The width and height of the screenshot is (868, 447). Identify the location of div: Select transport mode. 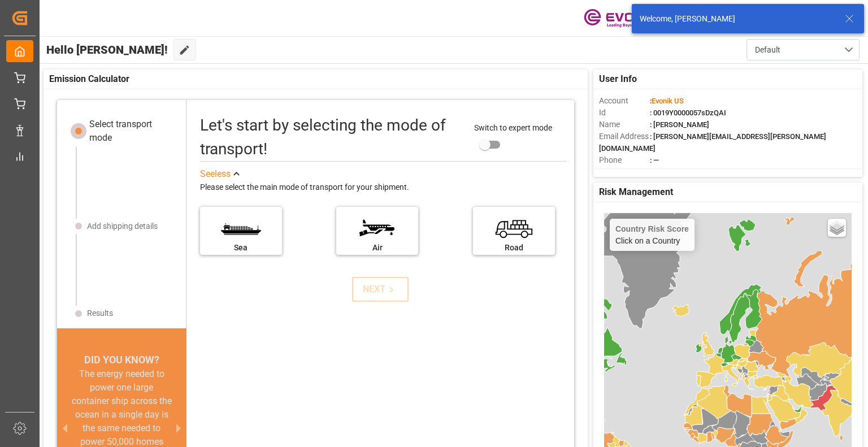
(133, 131).